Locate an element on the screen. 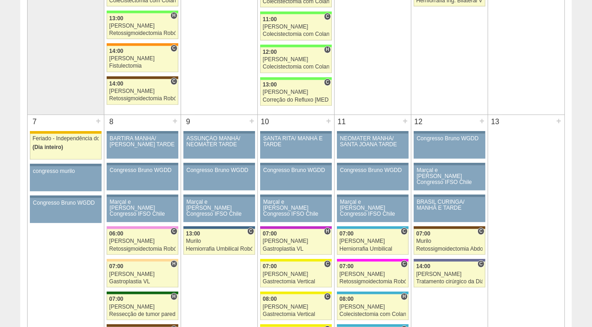  span: 08:00 is located at coordinates (347, 299).